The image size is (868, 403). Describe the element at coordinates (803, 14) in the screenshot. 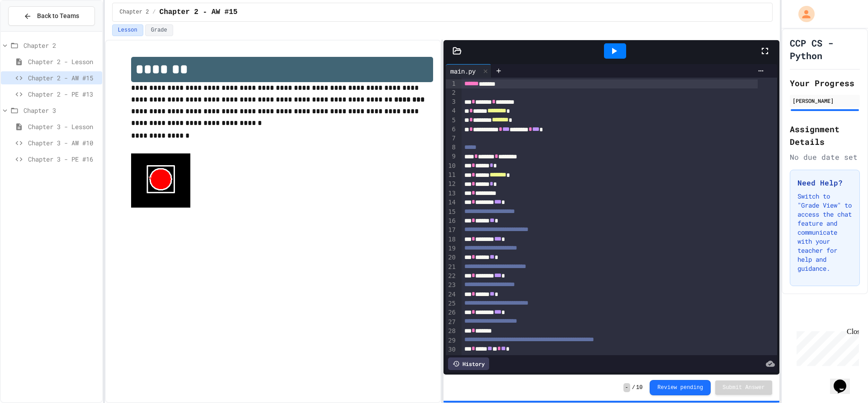

I see `div: My Account` at that location.